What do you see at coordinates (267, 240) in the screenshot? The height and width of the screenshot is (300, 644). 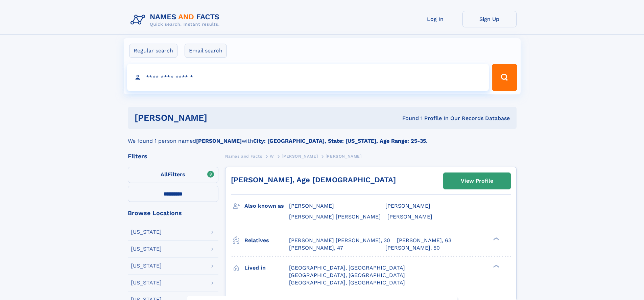 I see `h3: Relatives` at bounding box center [267, 240].